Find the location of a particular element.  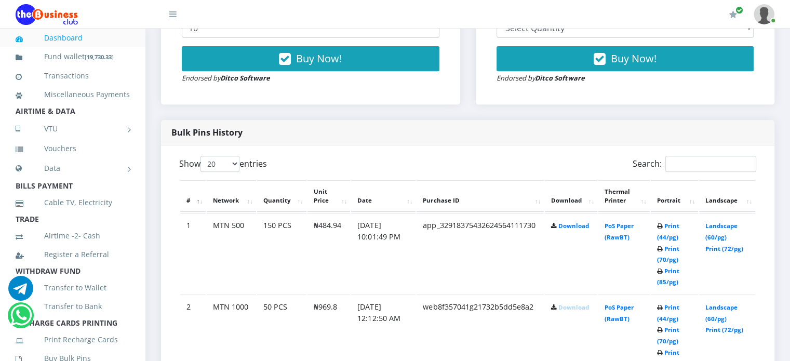

th: Date: activate to sort column ascending is located at coordinates (384, 196).